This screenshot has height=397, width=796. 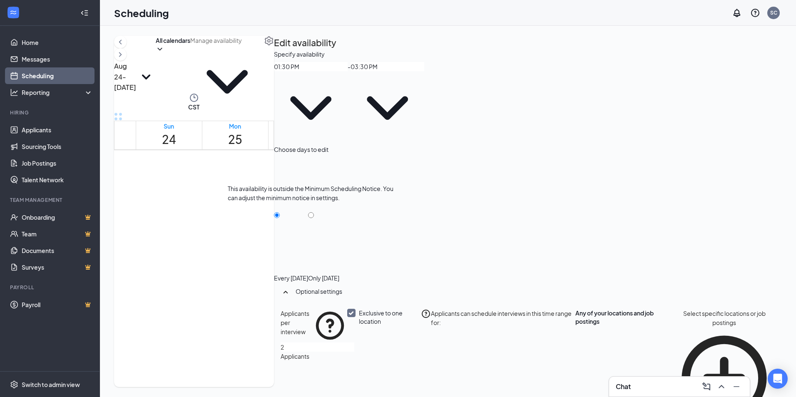 I want to click on button: Minimize, so click(x=737, y=387).